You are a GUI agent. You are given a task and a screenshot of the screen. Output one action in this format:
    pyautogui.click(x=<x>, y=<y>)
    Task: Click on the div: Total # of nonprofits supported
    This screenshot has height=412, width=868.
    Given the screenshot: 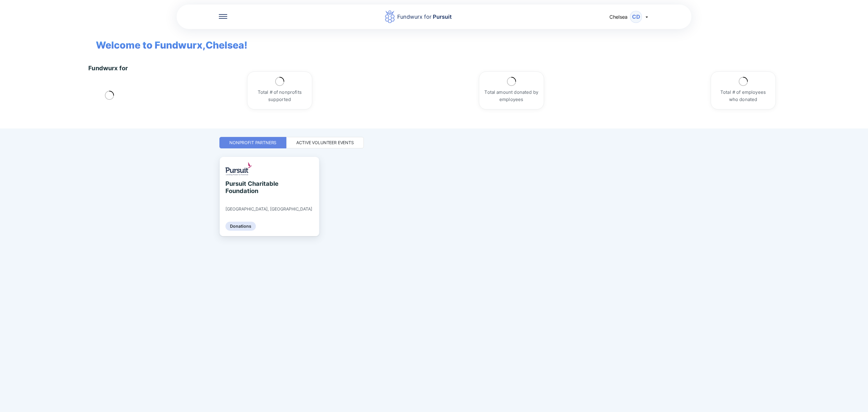 What is the action you would take?
    pyautogui.click(x=280, y=96)
    